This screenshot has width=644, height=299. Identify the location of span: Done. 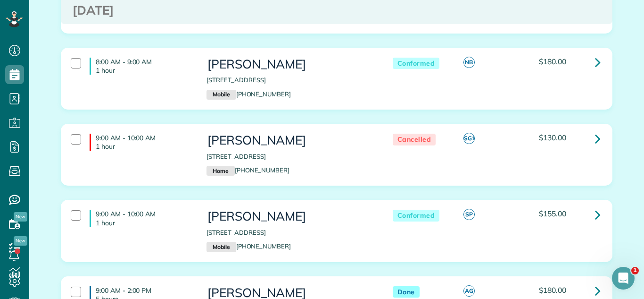
(406, 291).